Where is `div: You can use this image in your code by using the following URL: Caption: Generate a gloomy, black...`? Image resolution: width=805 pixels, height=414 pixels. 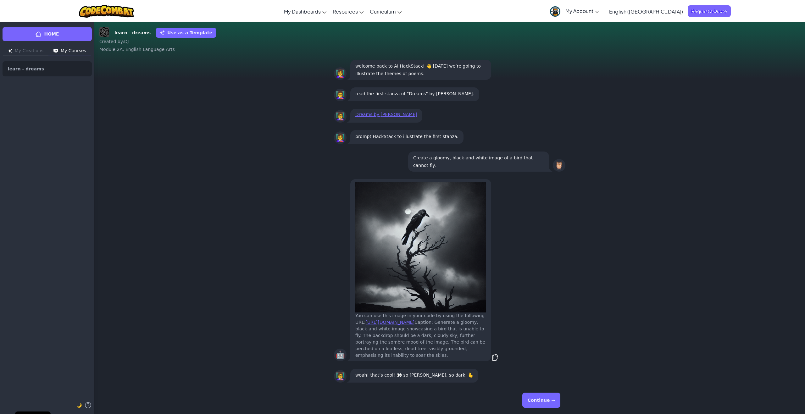
div: You can use this image in your code by using the following URL: Caption: Generate a gloomy, black... is located at coordinates (421, 335).